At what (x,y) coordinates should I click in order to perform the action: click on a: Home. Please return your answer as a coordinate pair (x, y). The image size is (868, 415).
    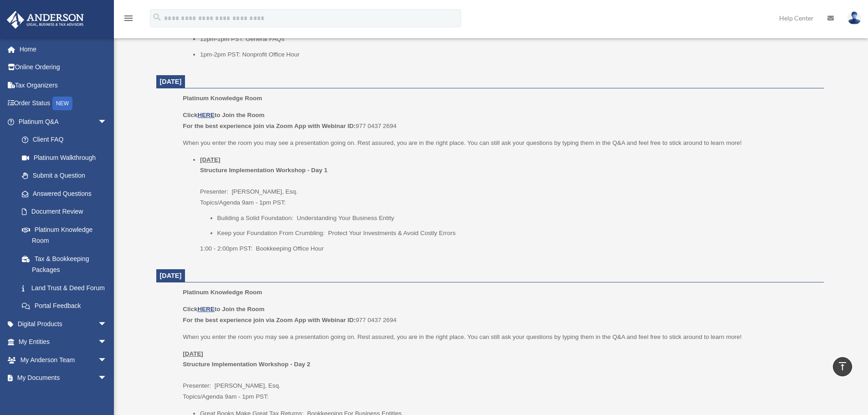
    Looking at the image, I should click on (63, 49).